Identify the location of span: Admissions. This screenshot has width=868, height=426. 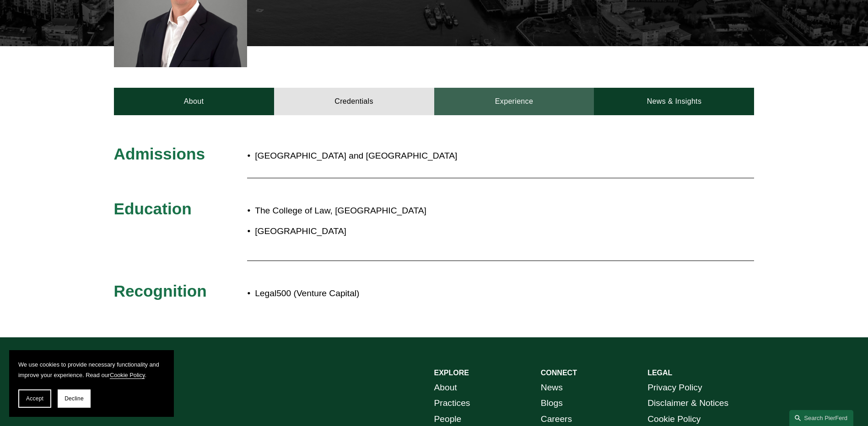
(159, 154).